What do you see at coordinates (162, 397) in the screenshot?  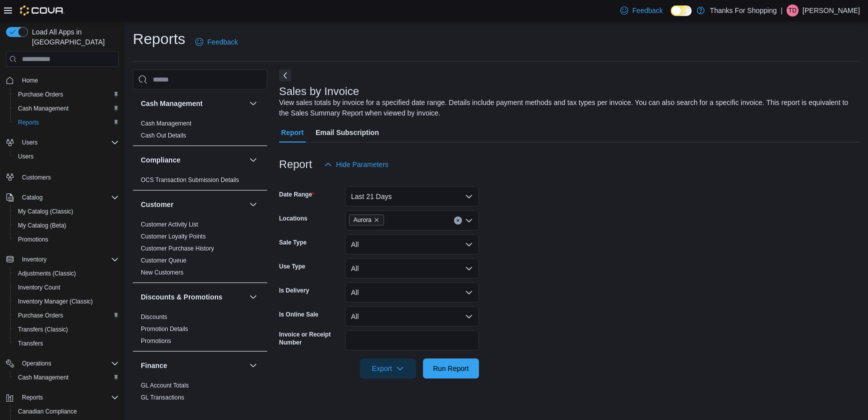 I see `a: GL Transactions` at bounding box center [162, 397].